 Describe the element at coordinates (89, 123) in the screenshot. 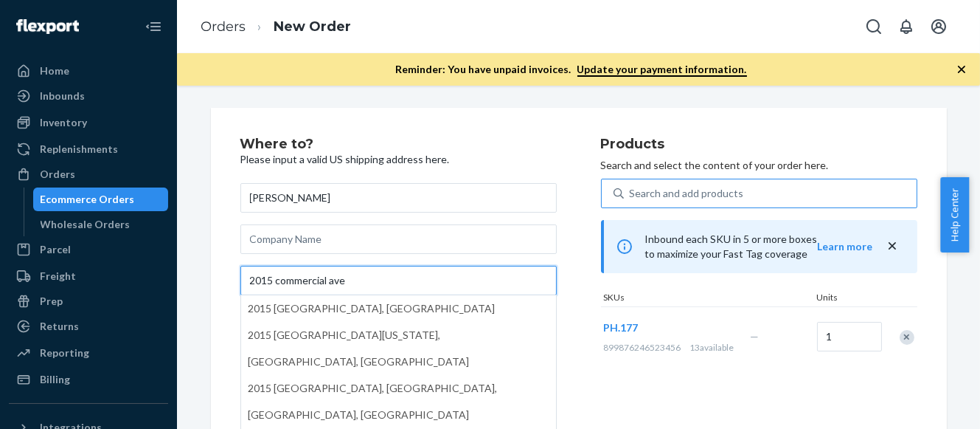

I see `a: Inventory` at that location.